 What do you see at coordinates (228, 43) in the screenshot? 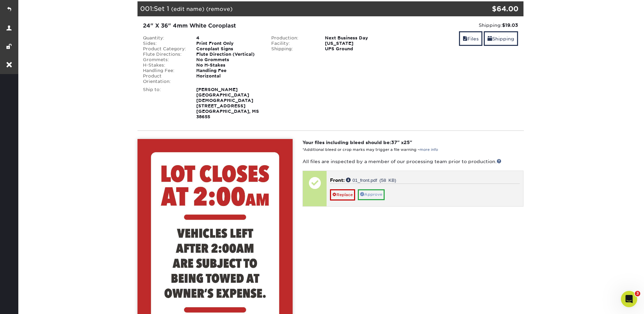
I see `div: Print Front Only` at bounding box center [228, 43].